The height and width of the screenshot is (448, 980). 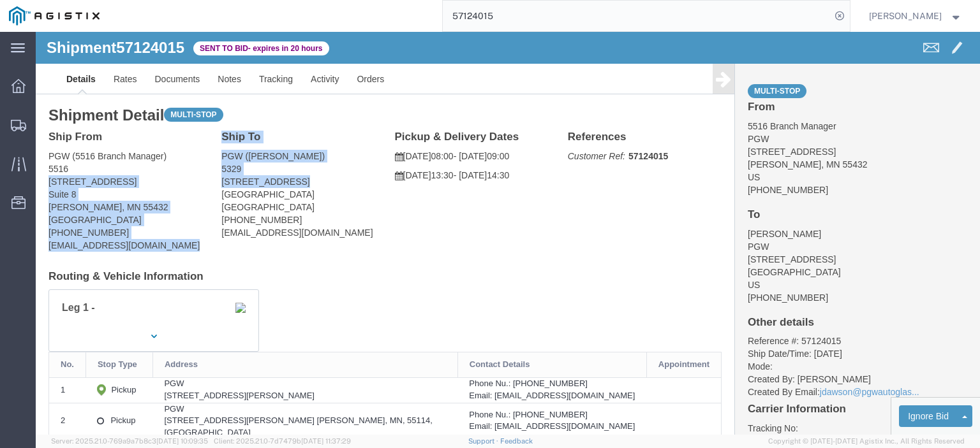 What do you see at coordinates (129, 442) in the screenshot?
I see `span: Server: 2025.21.0-769a9a7b8c3` at bounding box center [129, 442].